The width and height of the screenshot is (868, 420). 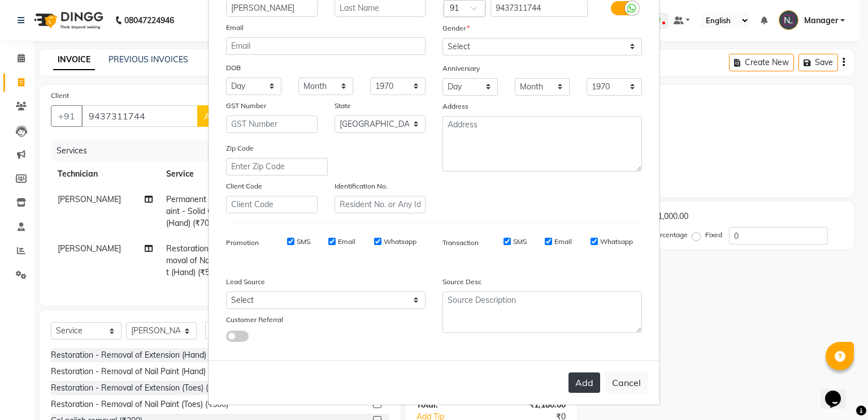 What do you see at coordinates (361, 186) in the screenshot?
I see `label: Identification No.` at bounding box center [361, 186].